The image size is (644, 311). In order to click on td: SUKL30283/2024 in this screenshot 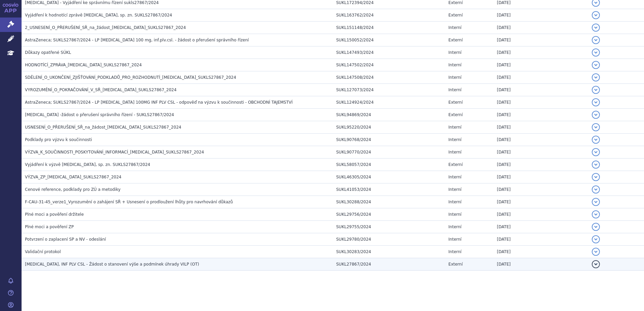, I will do `click(389, 252)`.